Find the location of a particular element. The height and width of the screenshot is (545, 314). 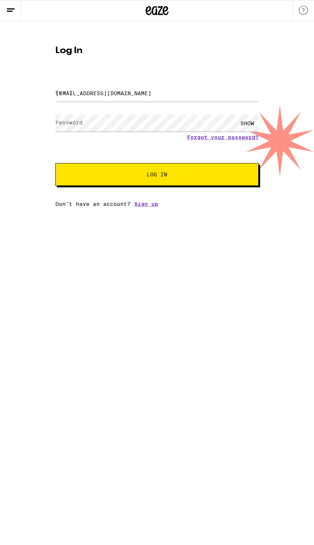

a: Sign up is located at coordinates (146, 204).